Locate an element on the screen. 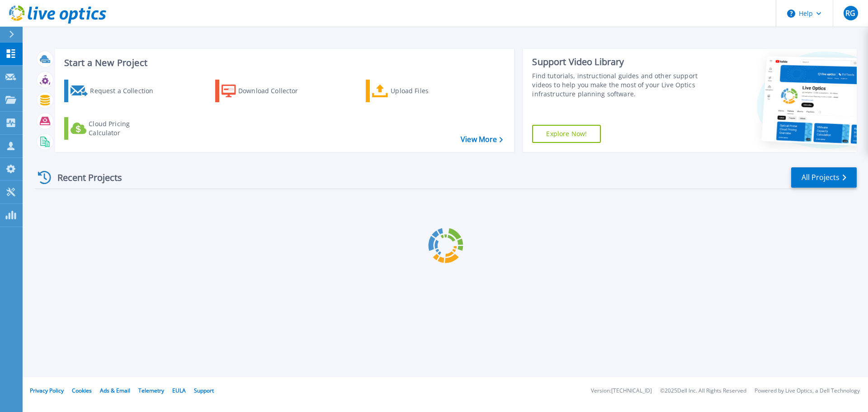  a: Privacy Policy is located at coordinates (47, 390).